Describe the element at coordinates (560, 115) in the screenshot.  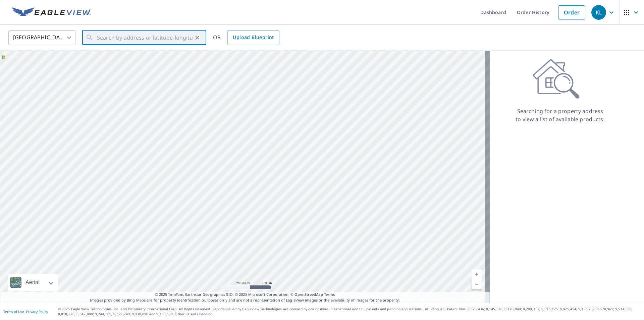
I see `p: Searching for a property address to view a list of available products.` at that location.